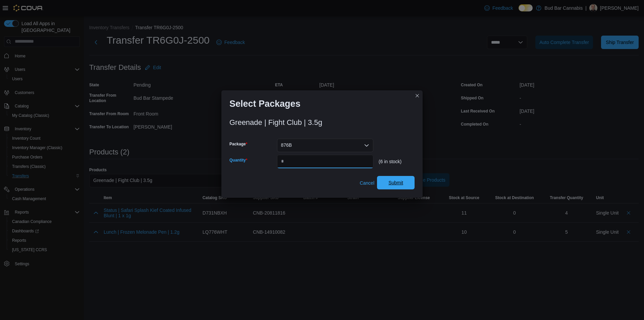 This screenshot has width=644, height=320. Describe the element at coordinates (396, 183) in the screenshot. I see `span: Submit` at that location.